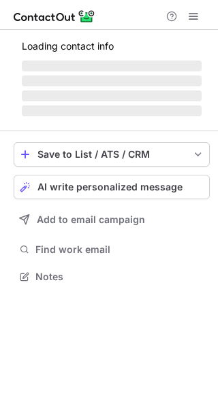  What do you see at coordinates (112, 46) in the screenshot?
I see `p: Loading contact info` at bounding box center [112, 46].